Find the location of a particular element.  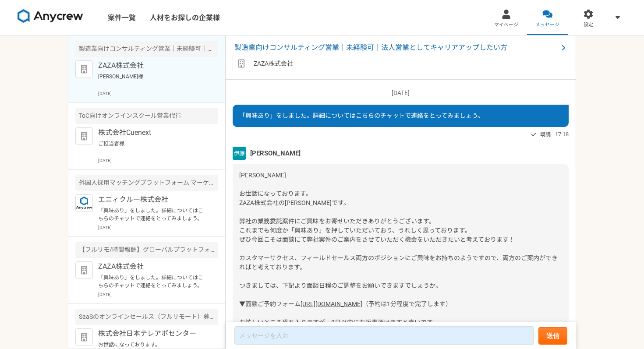

p: 株式会社日本テレアポセンター is located at coordinates (152, 333).